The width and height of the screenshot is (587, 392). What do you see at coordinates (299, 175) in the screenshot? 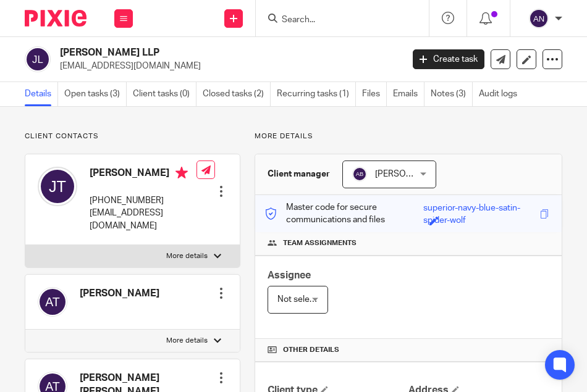
I see `h3: Client manager` at bounding box center [299, 175].